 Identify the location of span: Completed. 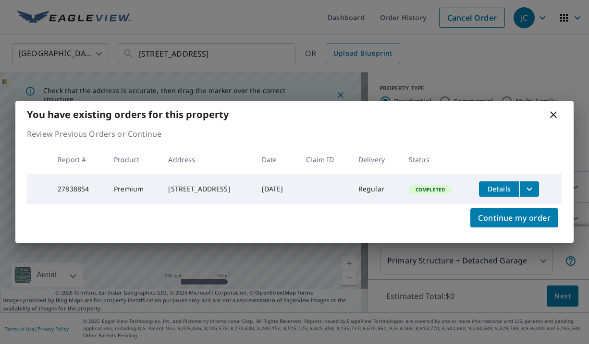
(430, 190).